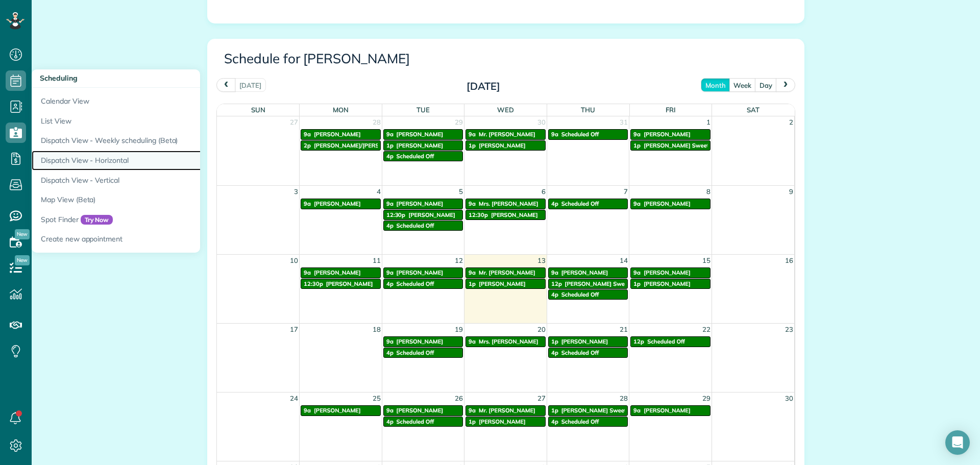 The width and height of the screenshot is (980, 465). What do you see at coordinates (624, 329) in the screenshot?
I see `span: 21` at bounding box center [624, 329].